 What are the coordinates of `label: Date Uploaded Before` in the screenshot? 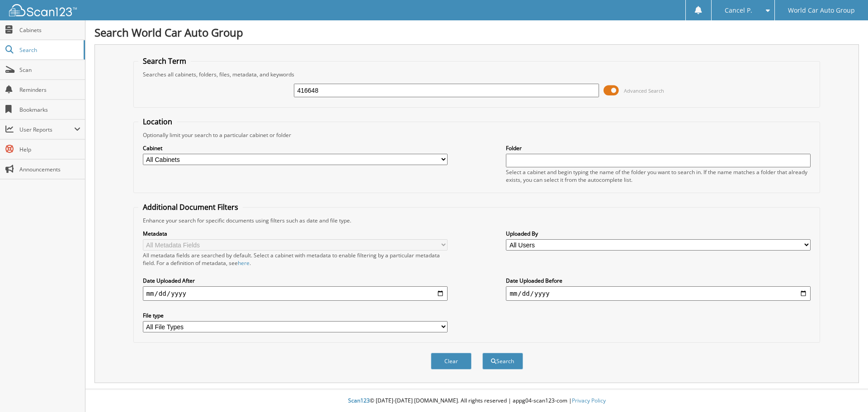 It's located at (658, 280).